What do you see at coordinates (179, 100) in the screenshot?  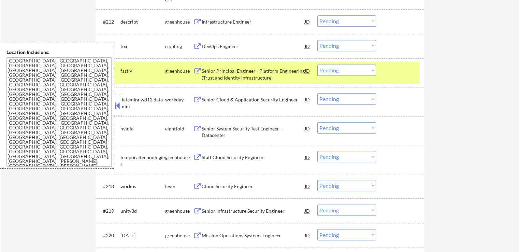 I see `div: workday` at bounding box center [179, 100].